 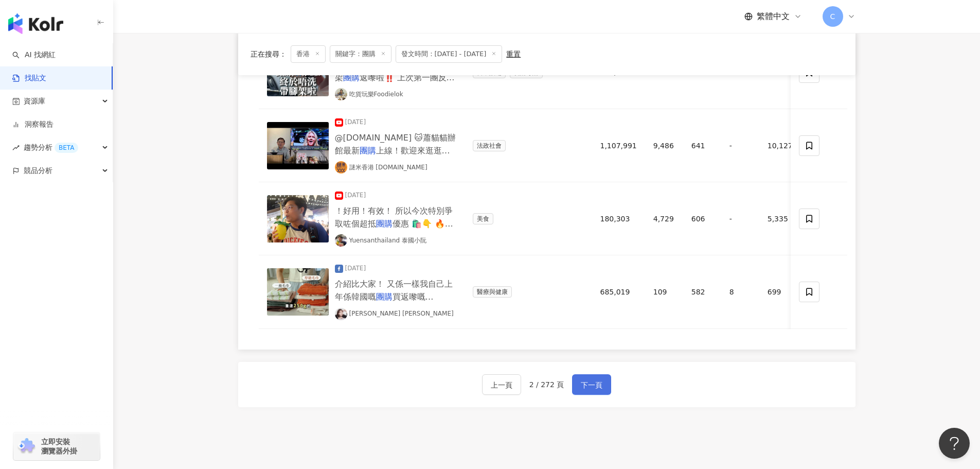 What do you see at coordinates (592, 385) in the screenshot?
I see `button: 下一頁` at bounding box center [592, 385].